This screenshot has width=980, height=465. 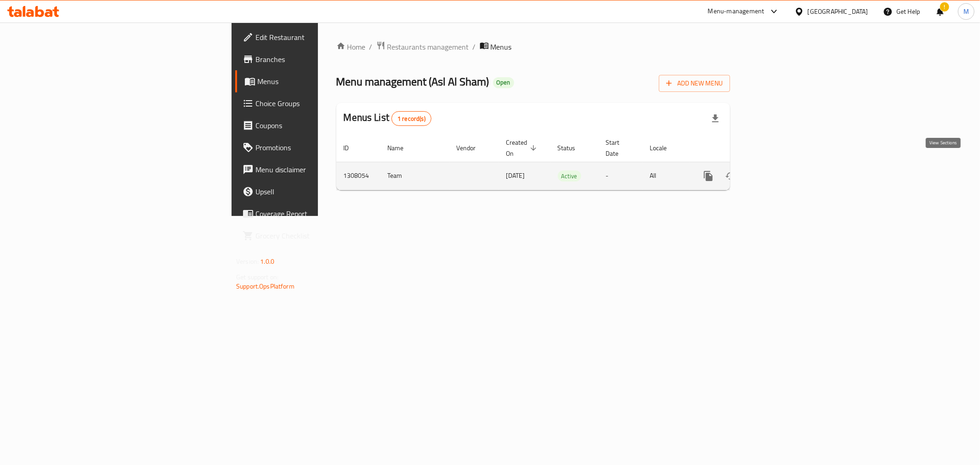 What do you see at coordinates (472, 148) in the screenshot?
I see `span: Vendor` at bounding box center [472, 148].